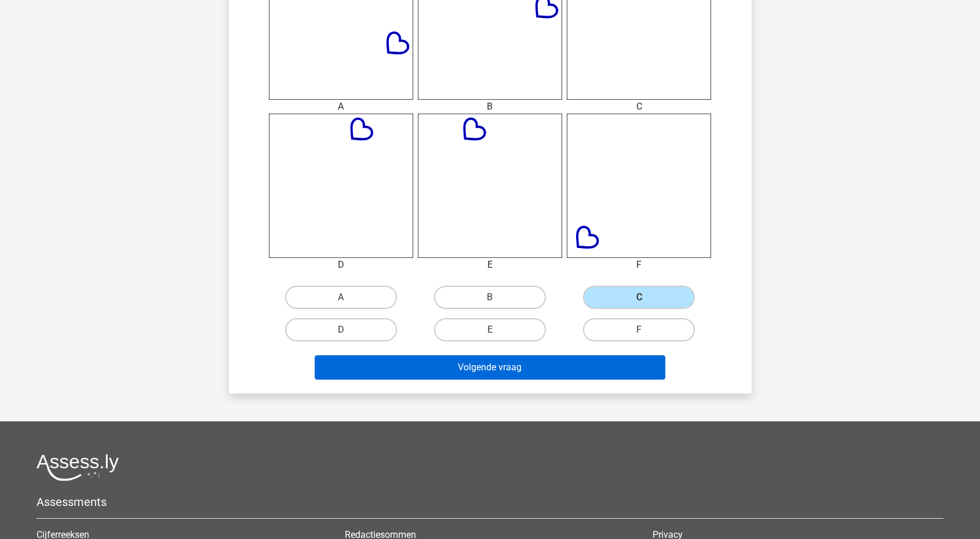  What do you see at coordinates (341, 297) in the screenshot?
I see `label: A` at bounding box center [341, 297].